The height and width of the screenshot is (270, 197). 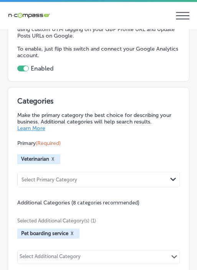 I want to click on div: Select Additional Category, so click(x=50, y=258).